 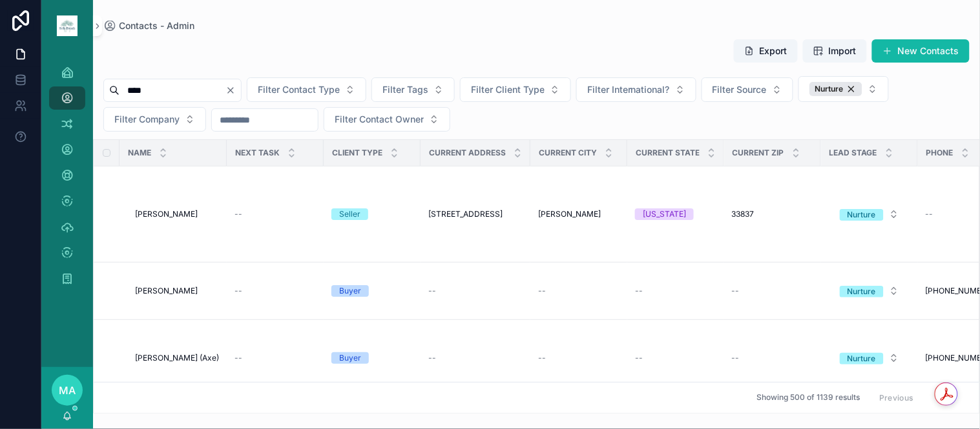 I want to click on span: Client Type, so click(x=357, y=153).